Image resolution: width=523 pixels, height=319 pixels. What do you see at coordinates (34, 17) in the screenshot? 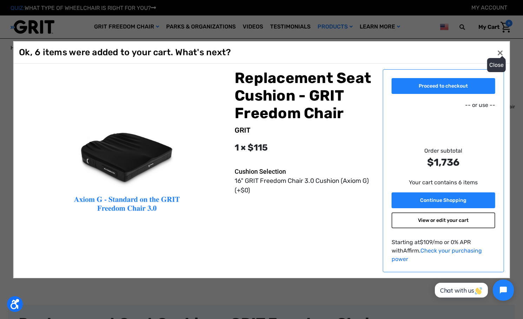
I see `span: Chat with us` at bounding box center [34, 17].